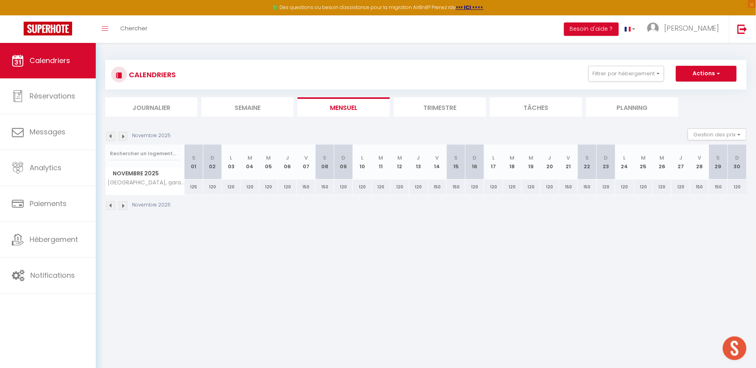  What do you see at coordinates (633, 107) in the screenshot?
I see `li: Planning` at bounding box center [633, 107].